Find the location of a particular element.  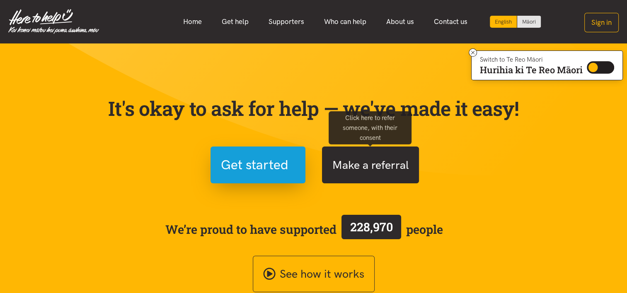

button: Sign in is located at coordinates (601, 22).